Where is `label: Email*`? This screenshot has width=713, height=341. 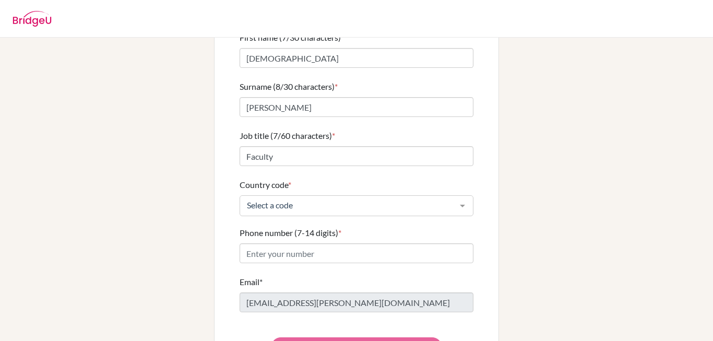
label: Email* is located at coordinates (251, 282).